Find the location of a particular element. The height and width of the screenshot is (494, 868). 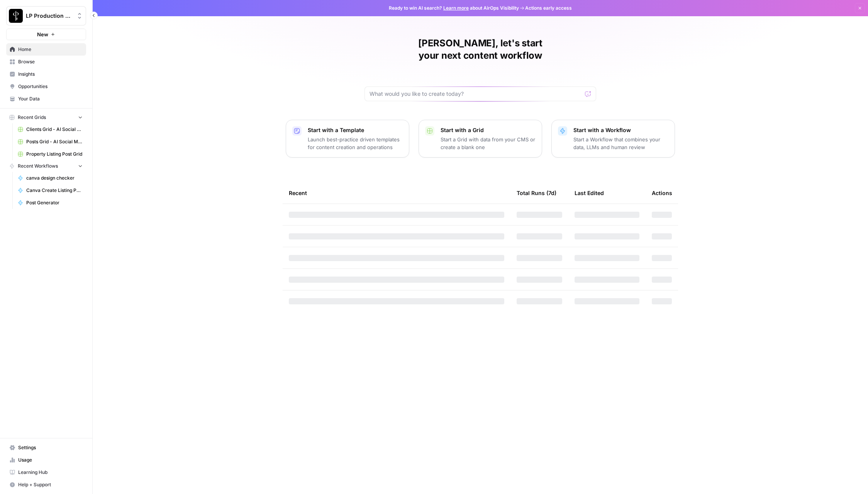

span: Clients Grid - AI Social Media is located at coordinates (54, 130).